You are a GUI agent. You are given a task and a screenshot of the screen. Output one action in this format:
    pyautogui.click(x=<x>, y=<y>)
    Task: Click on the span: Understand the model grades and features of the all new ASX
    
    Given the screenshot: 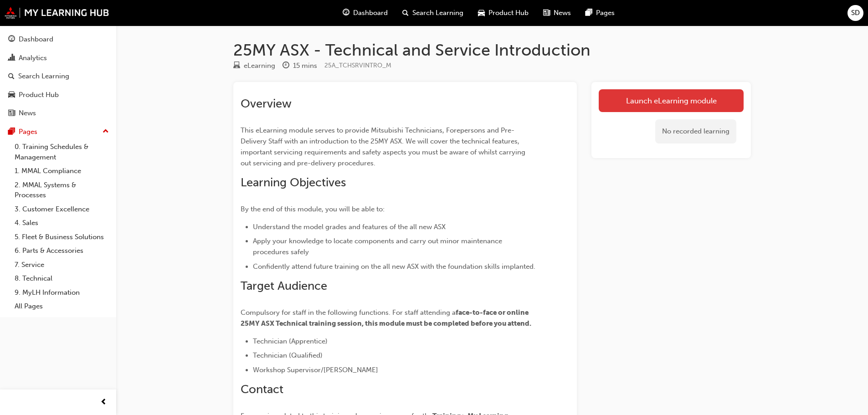 What is the action you would take?
    pyautogui.click(x=349, y=227)
    